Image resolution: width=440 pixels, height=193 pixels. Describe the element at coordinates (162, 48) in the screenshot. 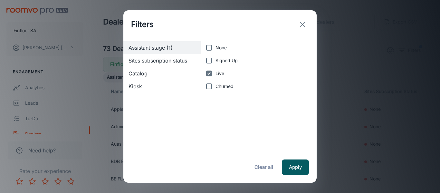

I see `div: Assistant stage (1)` at that location.